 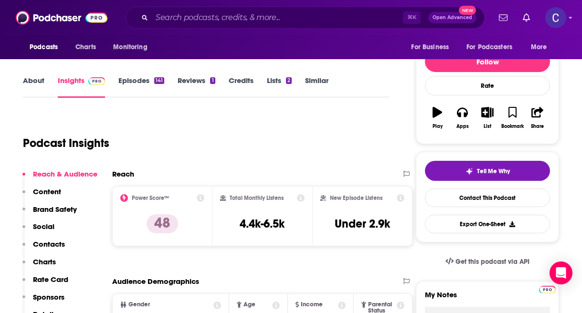 What do you see at coordinates (462, 118) in the screenshot?
I see `button: Apps` at bounding box center [462, 118].